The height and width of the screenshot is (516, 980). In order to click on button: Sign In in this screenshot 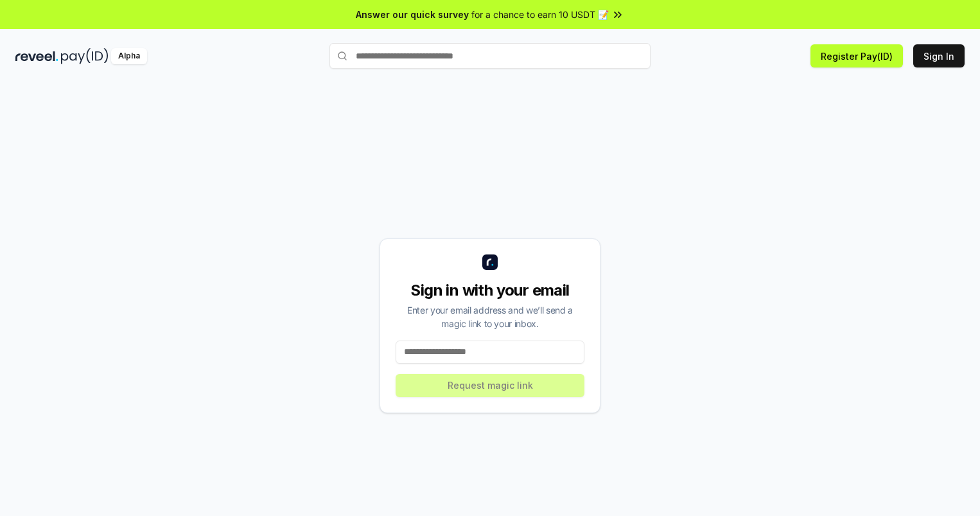, I will do `click(938, 56)`.